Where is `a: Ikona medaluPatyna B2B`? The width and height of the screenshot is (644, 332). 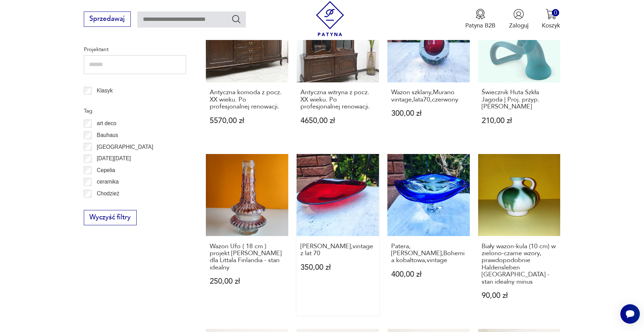
a: Ikona medaluPatyna B2B is located at coordinates (480, 19).